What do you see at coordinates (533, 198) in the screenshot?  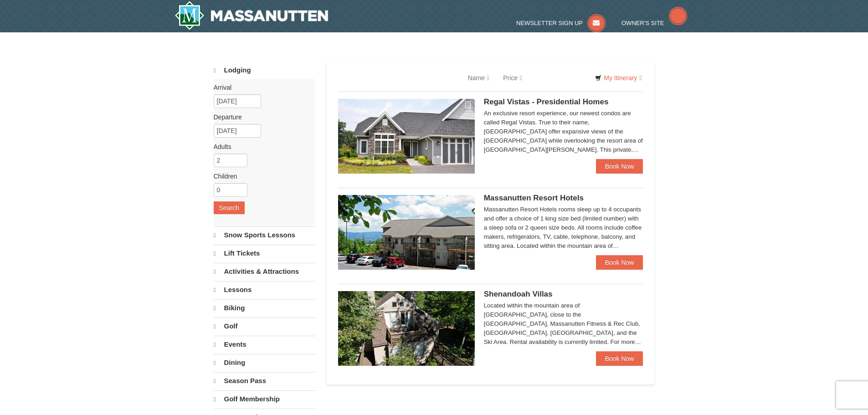 I see `span: Massanutten Resort Hotels` at bounding box center [533, 198].